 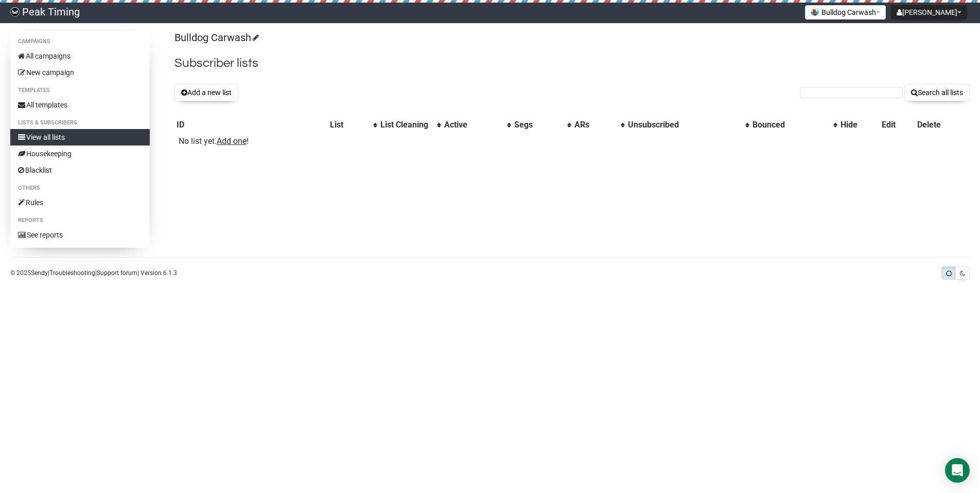 I want to click on th: ARs: No sort applied, activate to apply an ascending sort, so click(x=599, y=125).